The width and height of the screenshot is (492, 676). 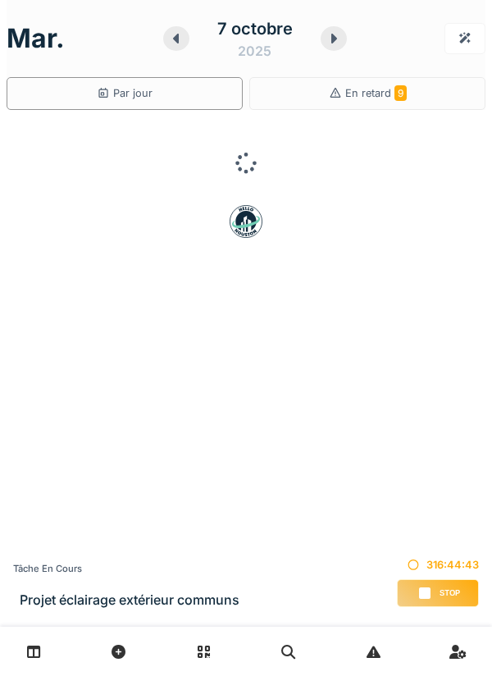 I want to click on div: 2025, so click(x=254, y=51).